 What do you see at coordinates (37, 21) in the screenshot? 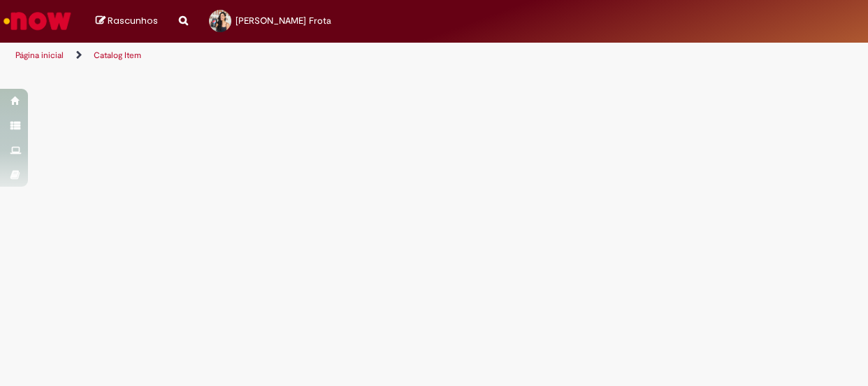
I see `img: ServiceNow` at bounding box center [37, 21].